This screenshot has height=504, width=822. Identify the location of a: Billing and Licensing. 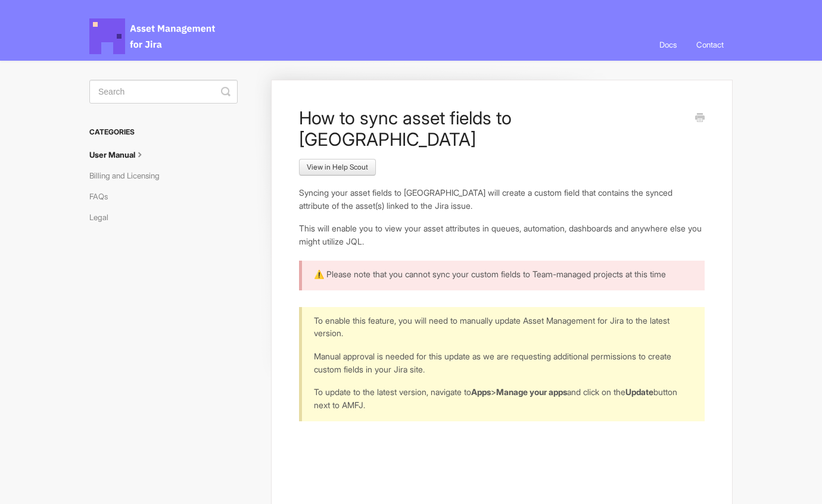
(128, 176).